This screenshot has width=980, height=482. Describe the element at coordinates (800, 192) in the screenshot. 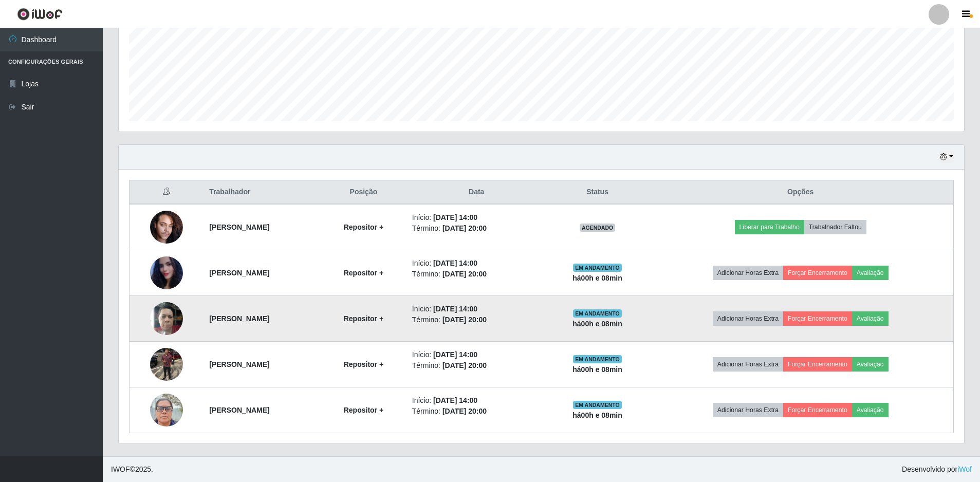

I see `th: Opções` at that location.